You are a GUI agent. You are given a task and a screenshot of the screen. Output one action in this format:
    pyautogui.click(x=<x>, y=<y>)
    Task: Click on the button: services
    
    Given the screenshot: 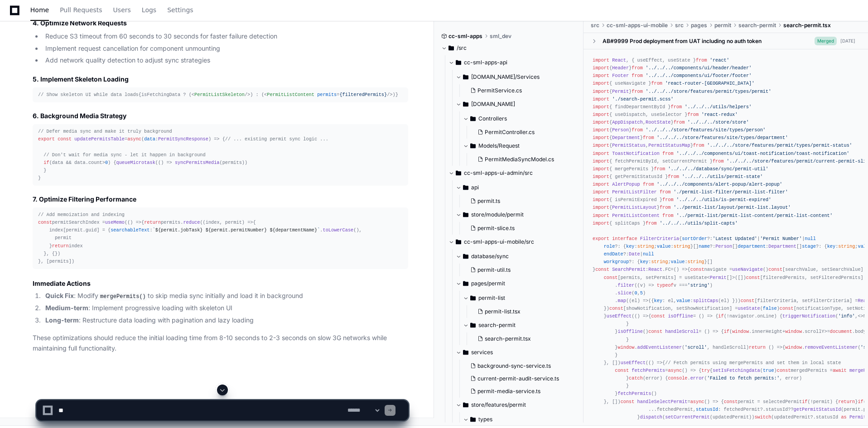 What is the action you would take?
    pyautogui.click(x=516, y=352)
    